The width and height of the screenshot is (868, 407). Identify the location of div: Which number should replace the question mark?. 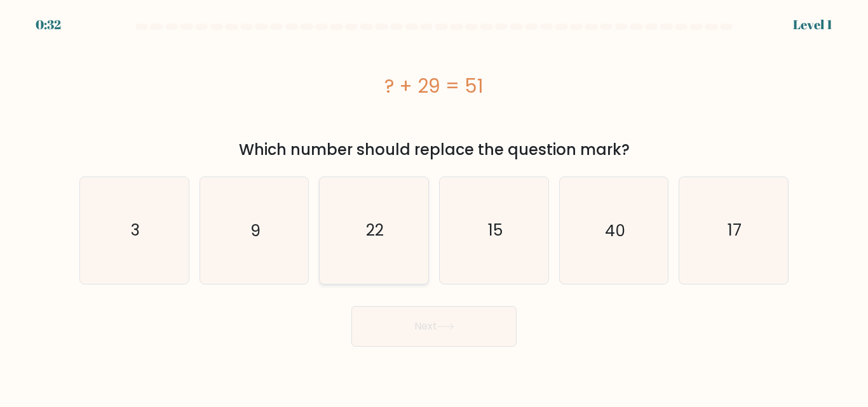
(434, 150).